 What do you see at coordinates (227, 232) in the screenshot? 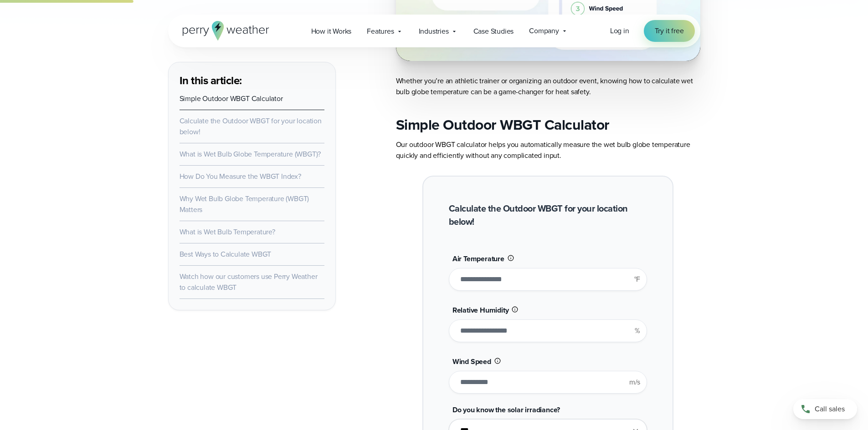
I see `a: What is Wet Bulb Temperature?` at bounding box center [227, 232].